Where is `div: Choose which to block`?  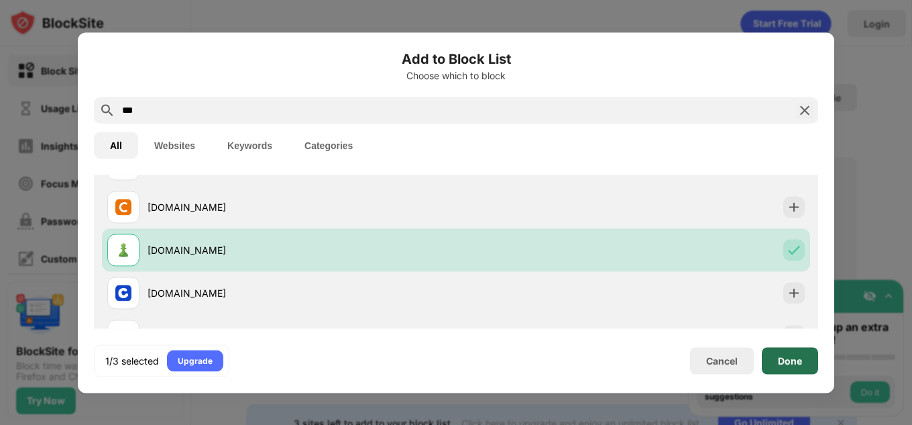
div: Choose which to block is located at coordinates (456, 75).